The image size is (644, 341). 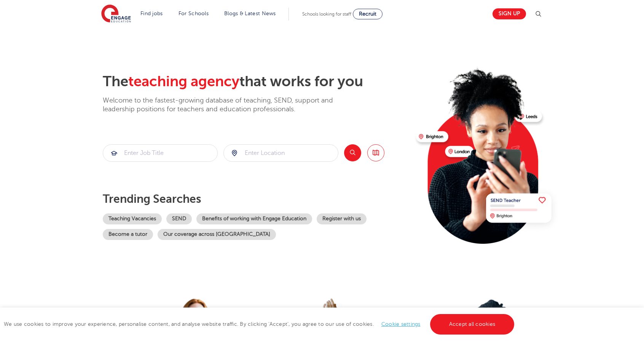 What do you see at coordinates (472, 325) in the screenshot?
I see `a: Accept all cookies` at bounding box center [472, 325].